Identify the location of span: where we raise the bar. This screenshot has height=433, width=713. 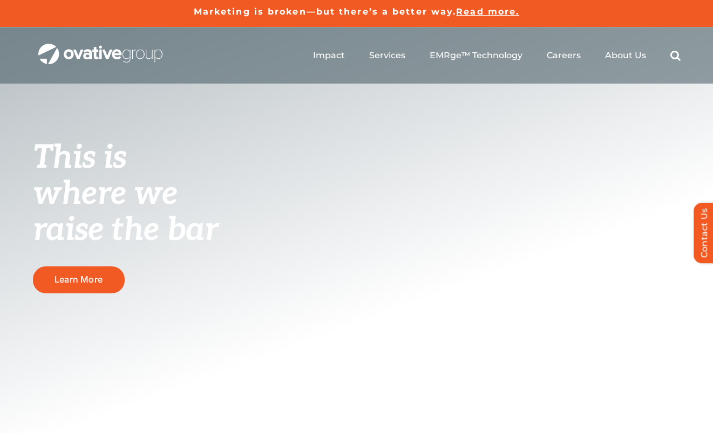
(125, 212).